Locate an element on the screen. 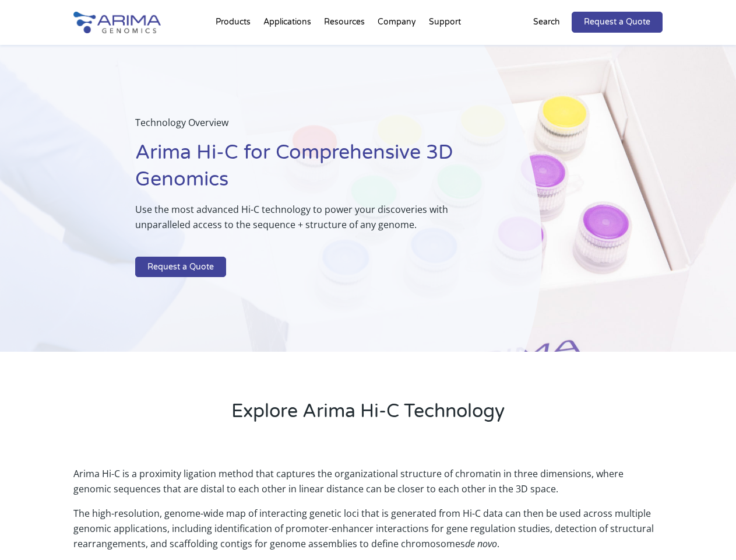 The width and height of the screenshot is (736, 560). i: de novo is located at coordinates (481, 544).